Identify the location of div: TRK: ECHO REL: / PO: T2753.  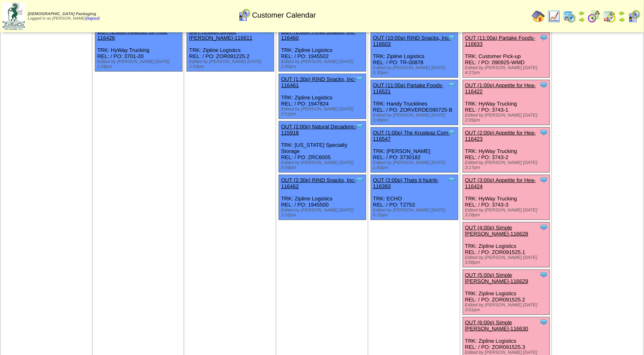
(414, 197).